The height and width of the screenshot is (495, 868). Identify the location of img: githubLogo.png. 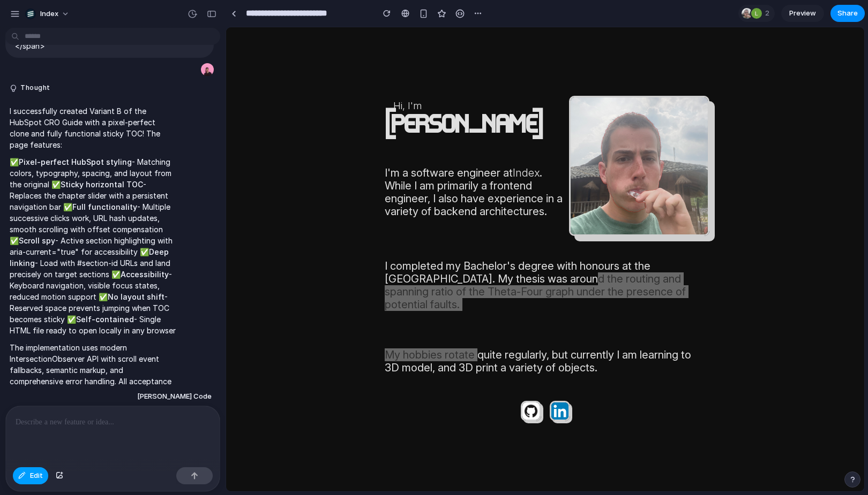
(304, 384).